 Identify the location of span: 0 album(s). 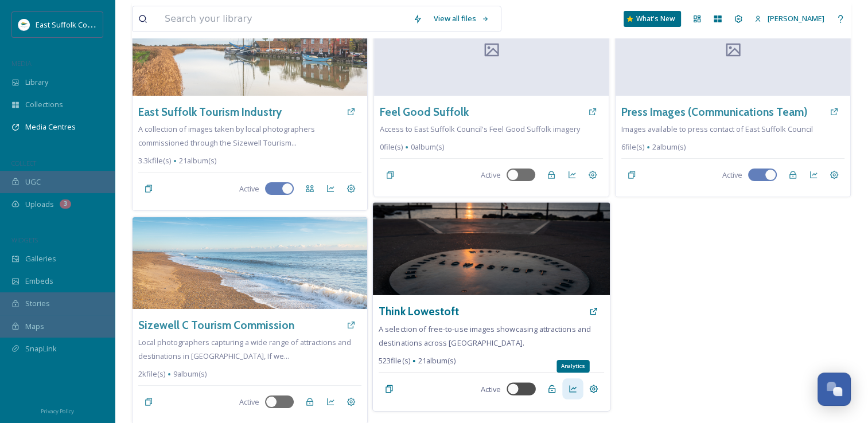
(427, 147).